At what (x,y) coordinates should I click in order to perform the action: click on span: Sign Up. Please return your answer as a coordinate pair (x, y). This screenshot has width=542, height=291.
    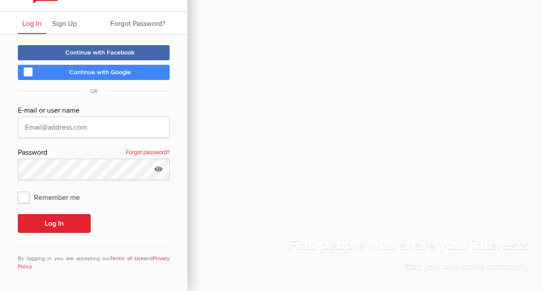
    Looking at the image, I should click on (64, 24).